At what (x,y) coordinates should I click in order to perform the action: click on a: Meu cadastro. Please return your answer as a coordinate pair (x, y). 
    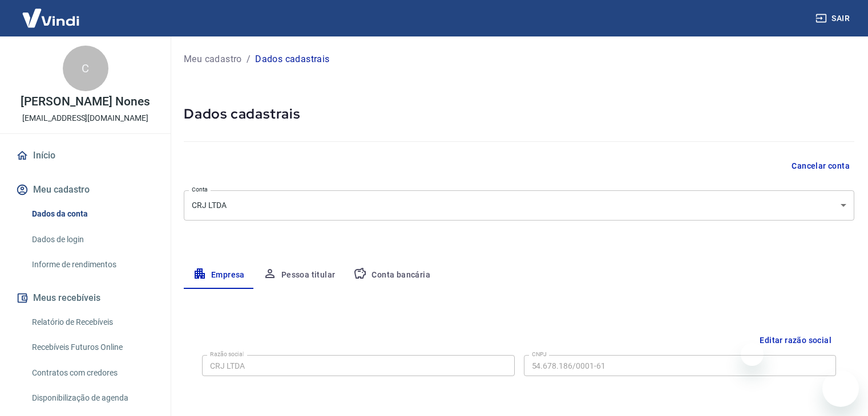
    Looking at the image, I should click on (213, 59).